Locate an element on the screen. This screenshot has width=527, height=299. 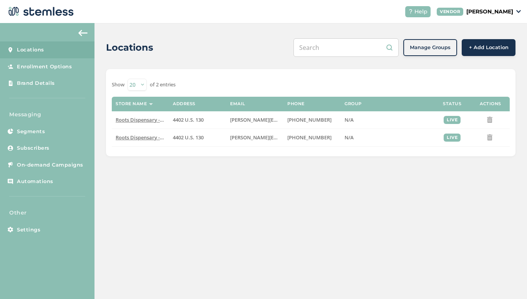
span: + Add Location is located at coordinates (489, 48).